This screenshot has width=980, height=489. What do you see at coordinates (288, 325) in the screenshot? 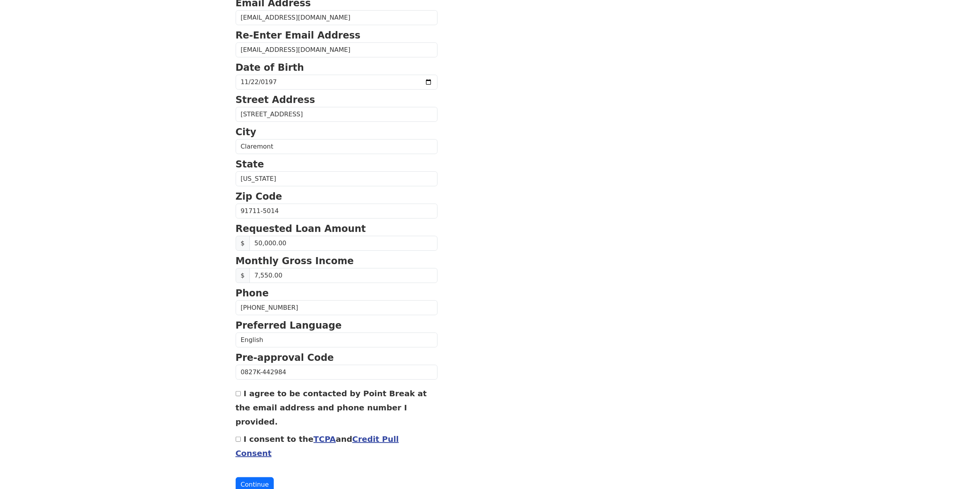
I see `strong: Preferred Language` at bounding box center [288, 325].